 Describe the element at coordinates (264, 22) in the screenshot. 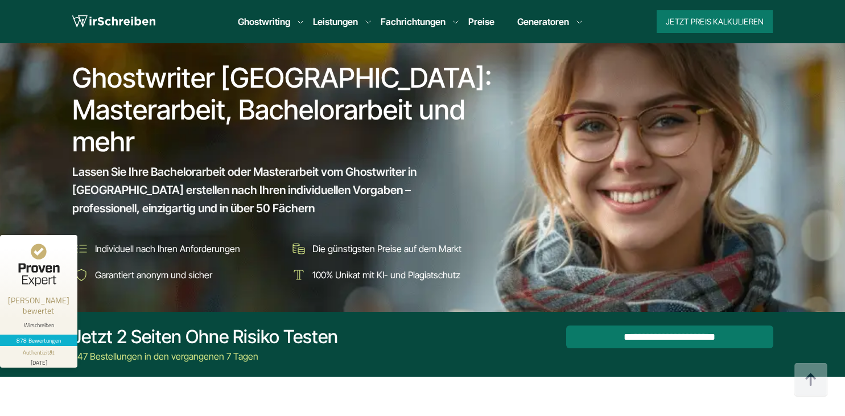

I see `a: Ghostwriting` at that location.